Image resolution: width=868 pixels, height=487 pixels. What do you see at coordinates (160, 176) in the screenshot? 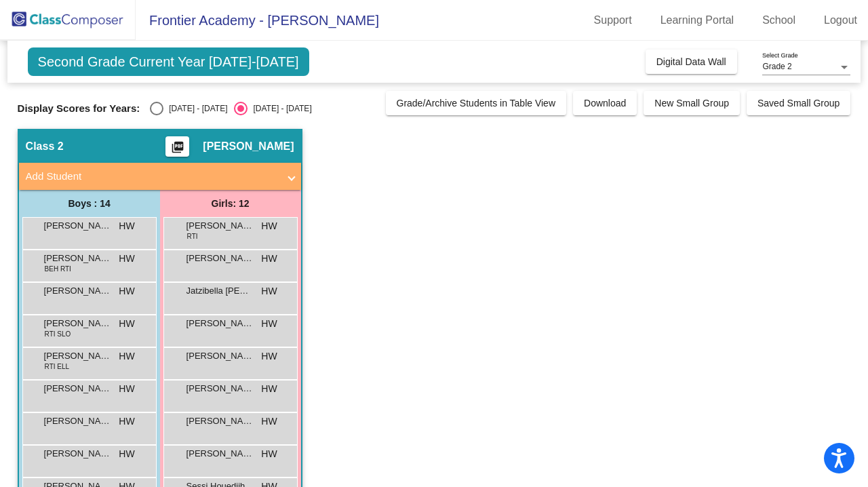
I see `mat-expansion-panel-header: Add Student` at bounding box center [160, 176].